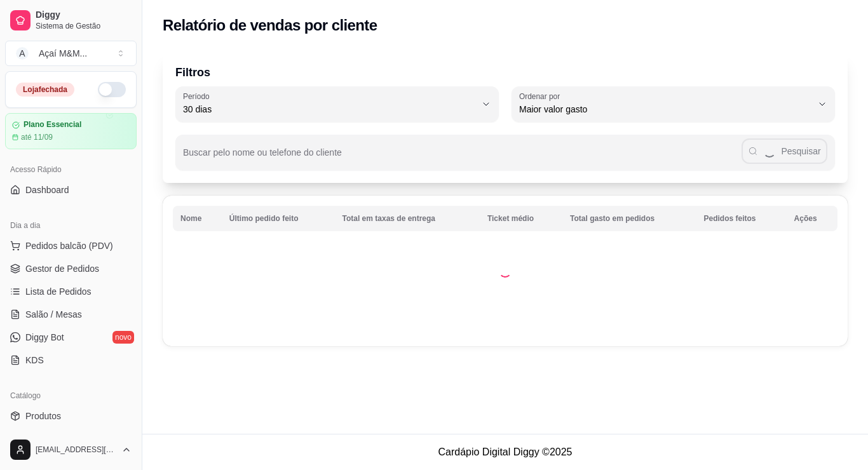 The width and height of the screenshot is (868, 470). Describe the element at coordinates (45, 89) in the screenshot. I see `div: Loja fechada` at that location.